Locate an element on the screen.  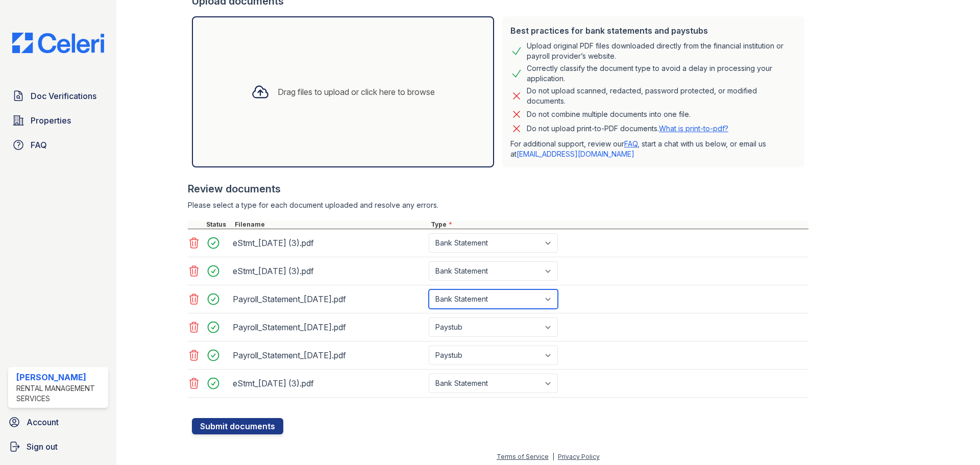
div: Filename is located at coordinates (331, 225).